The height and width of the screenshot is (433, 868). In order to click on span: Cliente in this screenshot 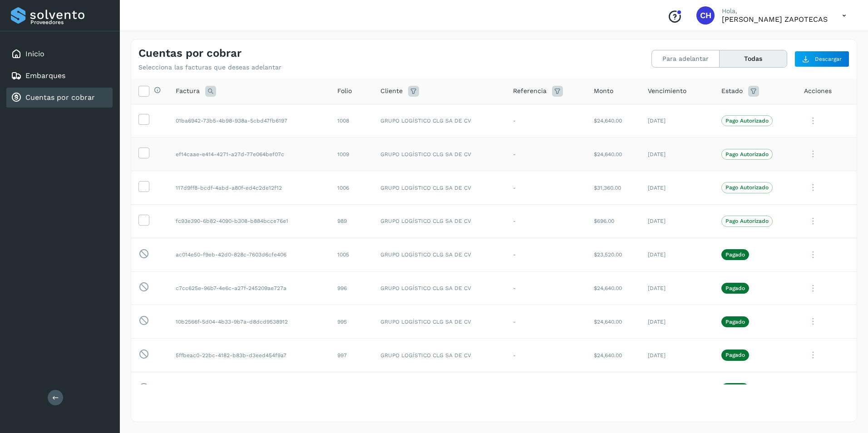, I will do `click(391, 91)`.